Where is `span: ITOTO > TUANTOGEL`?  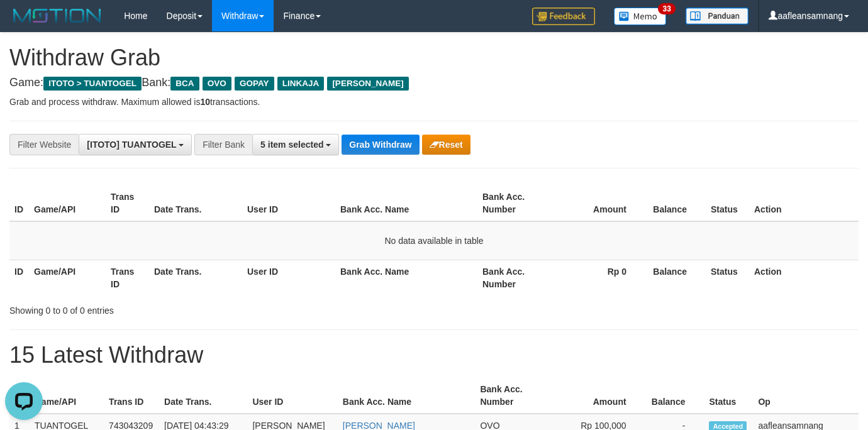
span: ITOTO > TUANTOGEL is located at coordinates (93, 83).